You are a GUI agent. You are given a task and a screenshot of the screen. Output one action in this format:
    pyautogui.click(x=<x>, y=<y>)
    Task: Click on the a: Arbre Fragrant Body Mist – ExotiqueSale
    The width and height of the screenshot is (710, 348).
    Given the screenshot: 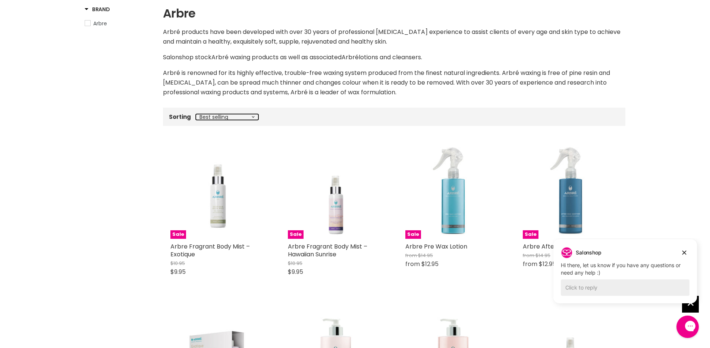 What is the action you would take?
    pyautogui.click(x=218, y=191)
    